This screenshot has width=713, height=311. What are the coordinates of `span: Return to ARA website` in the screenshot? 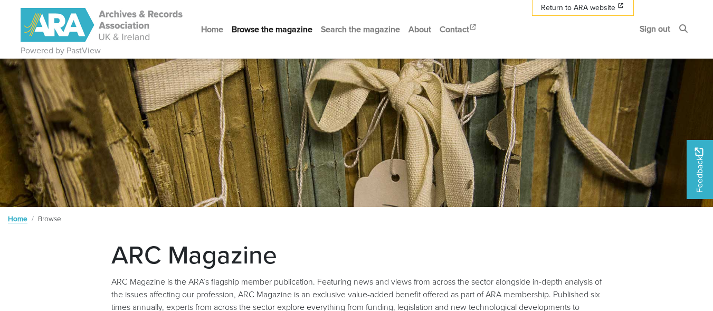 It's located at (578, 7).